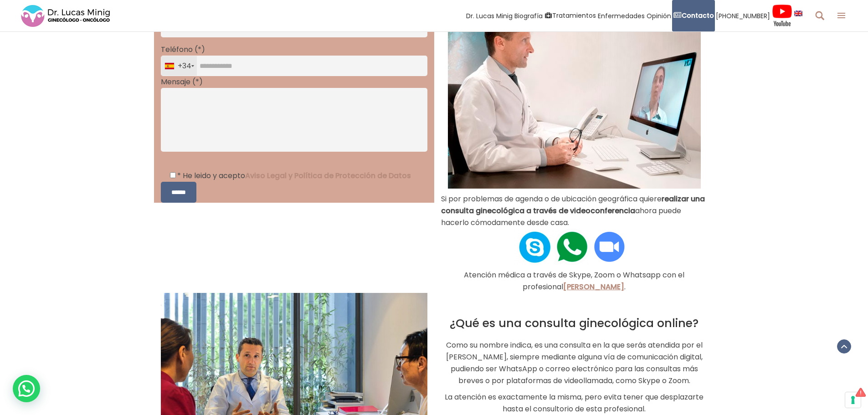  What do you see at coordinates (698, 15) in the screenshot?
I see `strong: Contacto` at bounding box center [698, 15].